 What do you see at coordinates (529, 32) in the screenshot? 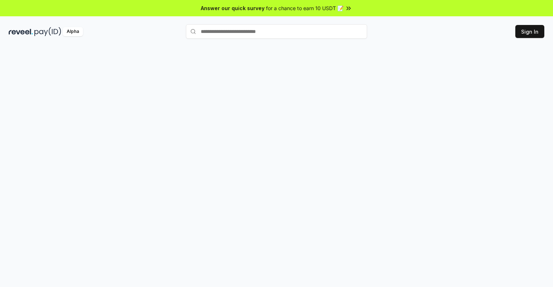
I see `button: Sign In` at bounding box center [529, 32].